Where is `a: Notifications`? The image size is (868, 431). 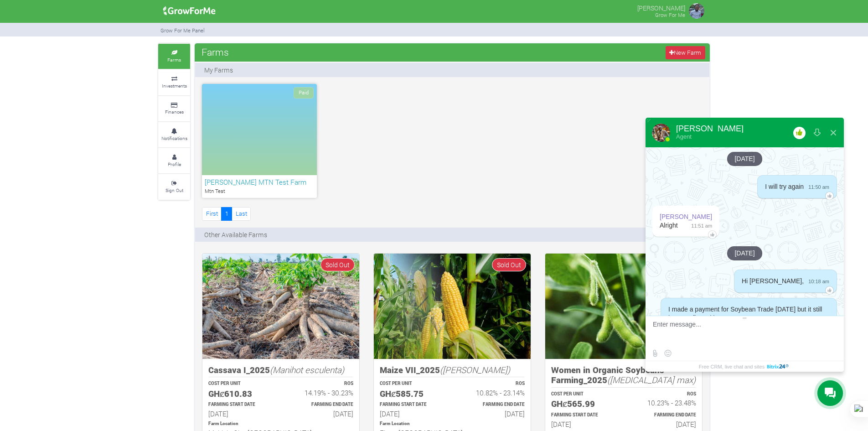
a: Notifications is located at coordinates (174, 135).